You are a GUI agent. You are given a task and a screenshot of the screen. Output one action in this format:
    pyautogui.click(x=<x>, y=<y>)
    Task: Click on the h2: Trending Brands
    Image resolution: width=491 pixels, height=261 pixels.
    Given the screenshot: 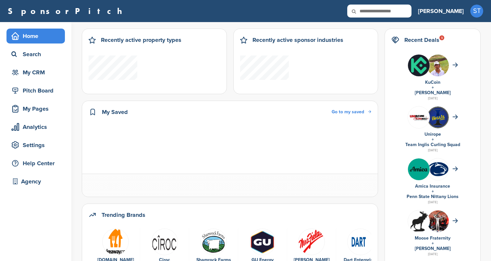 What is the action you would take?
    pyautogui.click(x=123, y=215)
    